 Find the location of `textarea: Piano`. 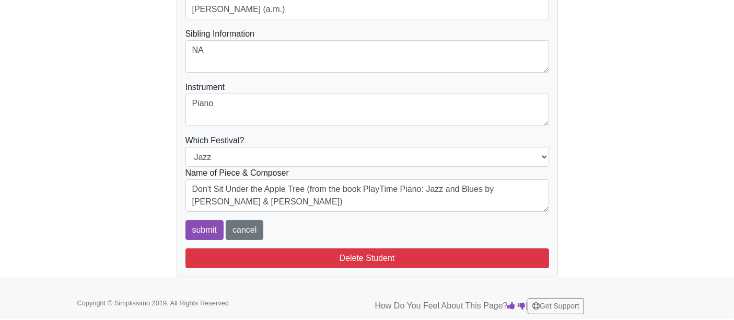

textarea: Piano is located at coordinates (367, 110).